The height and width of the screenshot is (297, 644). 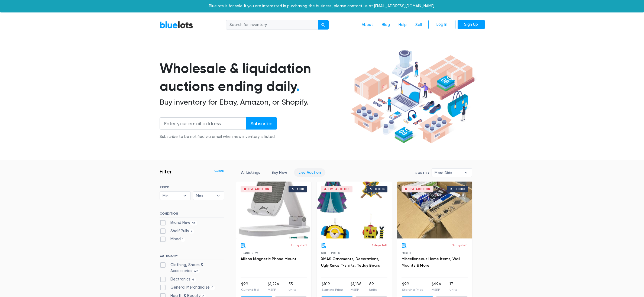 What do you see at coordinates (367, 25) in the screenshot?
I see `a: About` at bounding box center [367, 25].